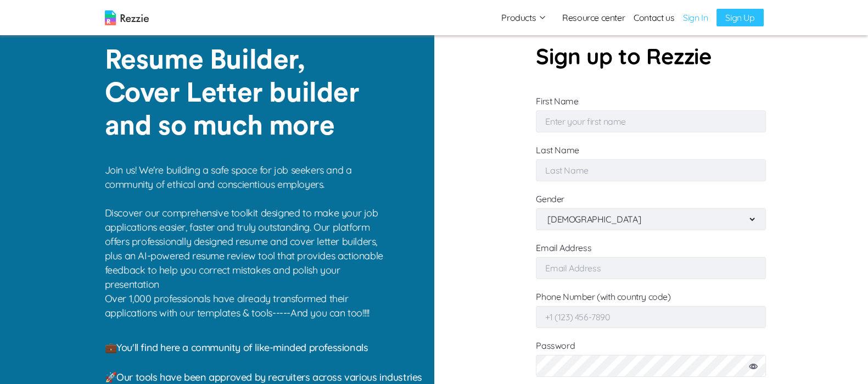 Image resolution: width=868 pixels, height=384 pixels. I want to click on a: Sign In, so click(695, 18).